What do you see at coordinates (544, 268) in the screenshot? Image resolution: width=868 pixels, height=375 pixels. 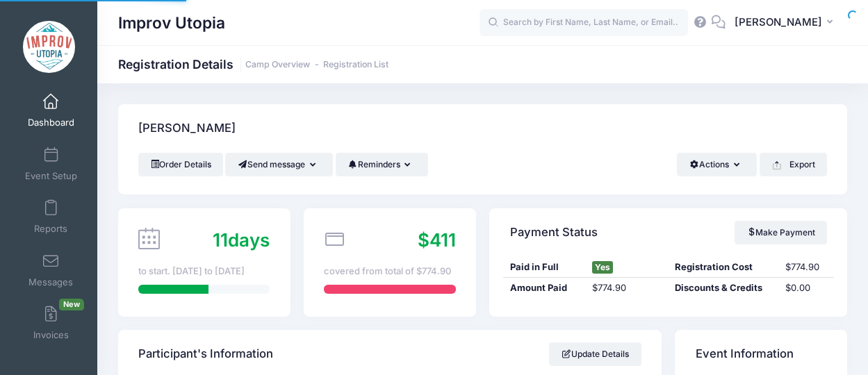 I see `div: Paid in Full` at bounding box center [544, 268].